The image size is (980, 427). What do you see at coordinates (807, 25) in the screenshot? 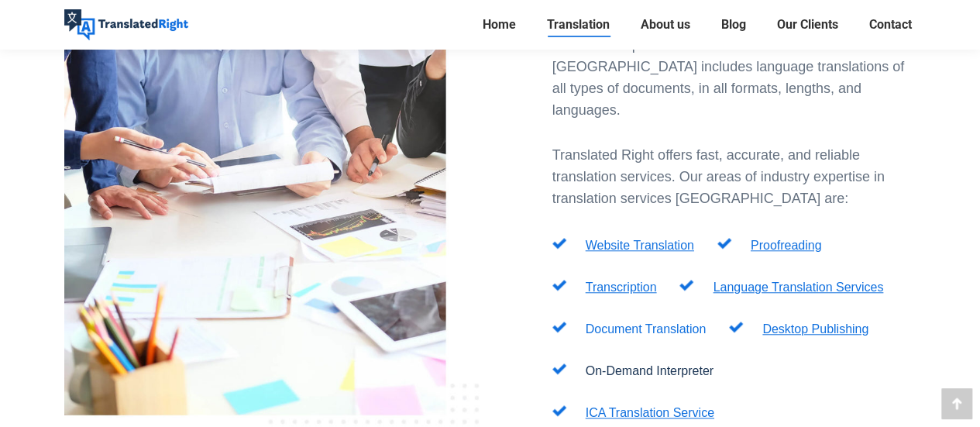
I see `a: Our Clients` at bounding box center [807, 25].